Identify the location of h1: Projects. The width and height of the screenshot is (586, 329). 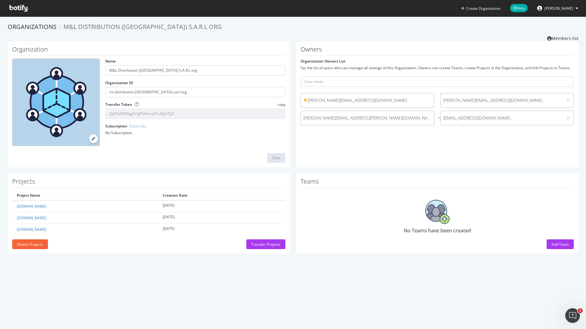
(149, 183).